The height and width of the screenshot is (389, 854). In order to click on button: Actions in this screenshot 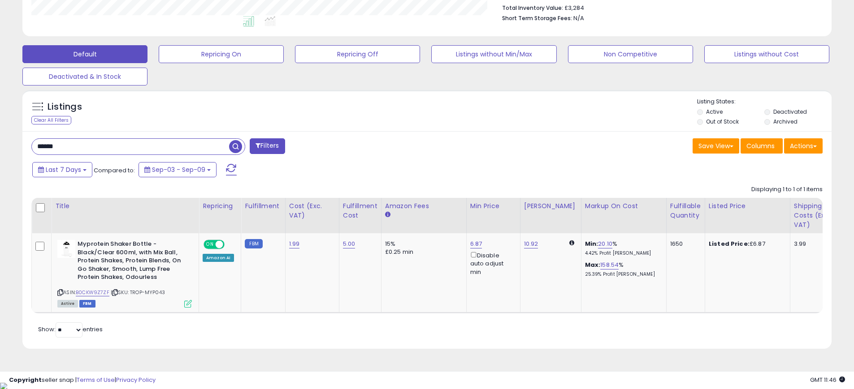, I will do `click(803, 146)`.